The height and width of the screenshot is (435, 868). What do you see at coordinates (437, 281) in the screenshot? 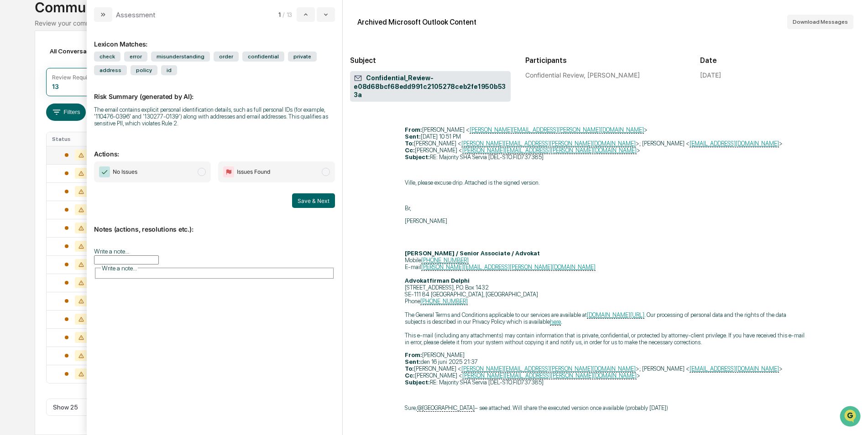
I see `span: Advokatfirman Delphi` at bounding box center [437, 281].